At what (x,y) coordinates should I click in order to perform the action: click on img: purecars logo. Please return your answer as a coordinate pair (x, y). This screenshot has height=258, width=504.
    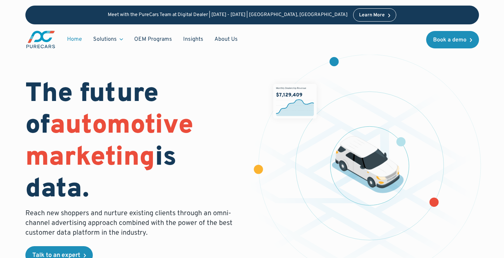
    Looking at the image, I should click on (41, 39).